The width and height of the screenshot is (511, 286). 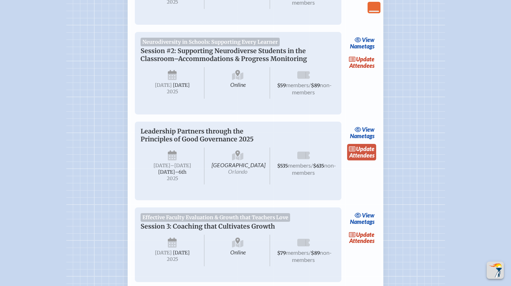 I want to click on span: Effective Faculty Evaluation & Growth that Teachers Love, so click(x=215, y=217).